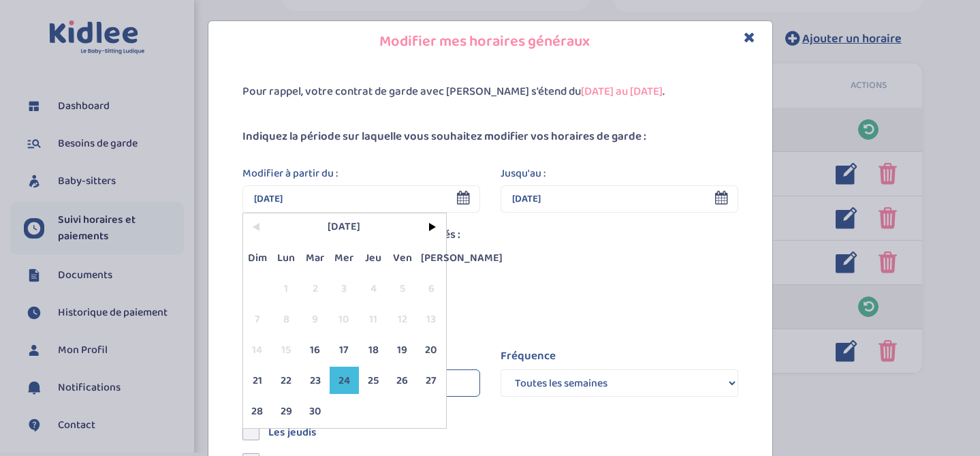 The image size is (980, 456). What do you see at coordinates (290, 174) in the screenshot?
I see `span: Modifier à partir du :` at bounding box center [290, 174].